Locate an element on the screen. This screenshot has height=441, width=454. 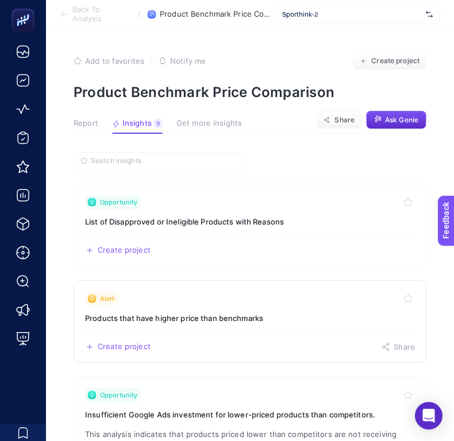
button: Share is located at coordinates (339, 120).